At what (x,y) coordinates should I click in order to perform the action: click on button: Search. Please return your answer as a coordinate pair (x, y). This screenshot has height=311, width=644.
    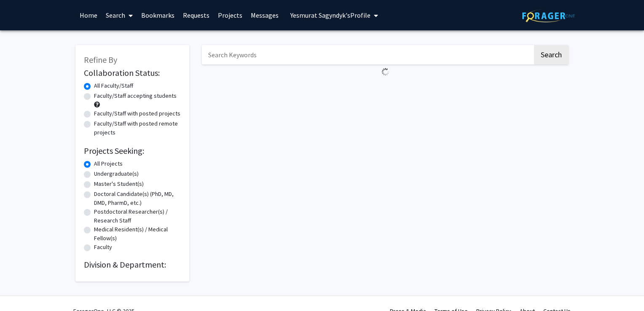
    Looking at the image, I should click on (551, 55).